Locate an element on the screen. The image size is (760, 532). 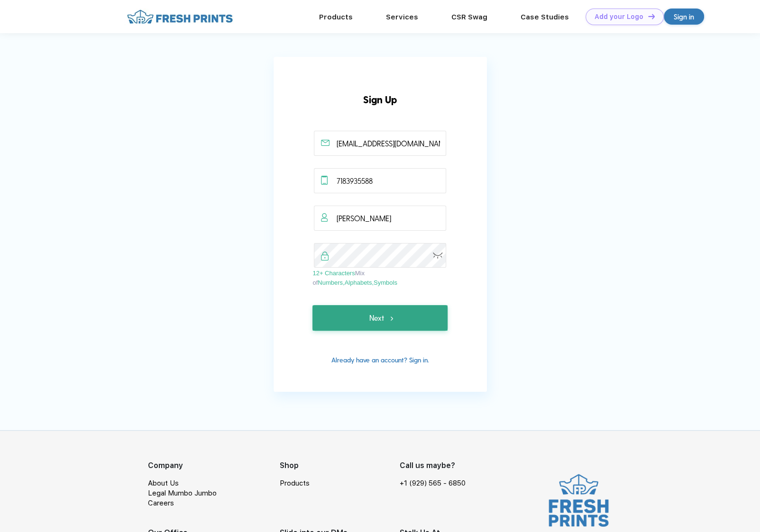
button: Next is located at coordinates (380, 318).